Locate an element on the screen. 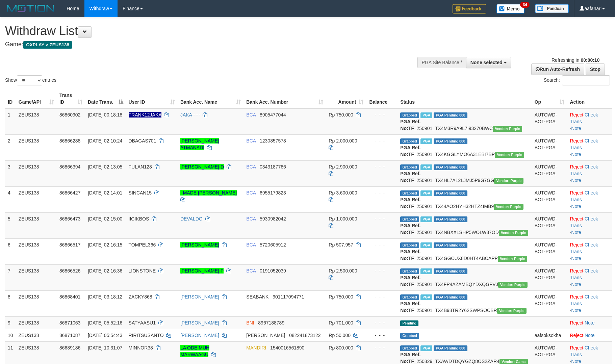 Image resolution: width=615 pixels, height=364 pixels. td: 8 is located at coordinates (11, 303).